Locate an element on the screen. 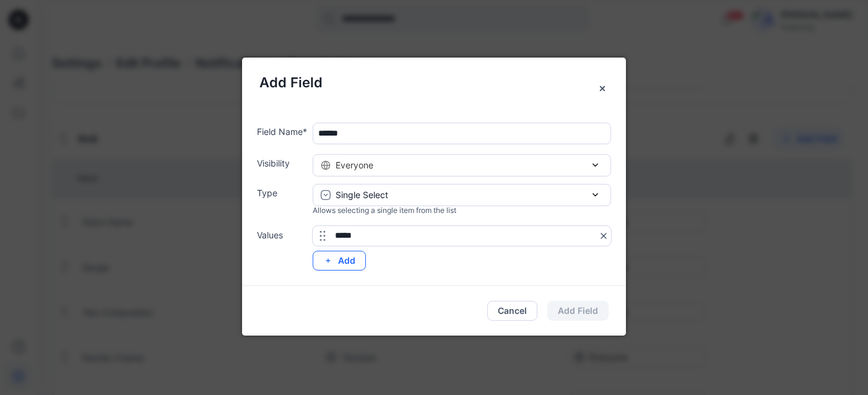 This screenshot has width=868, height=395. button: Single Select is located at coordinates (462, 195).